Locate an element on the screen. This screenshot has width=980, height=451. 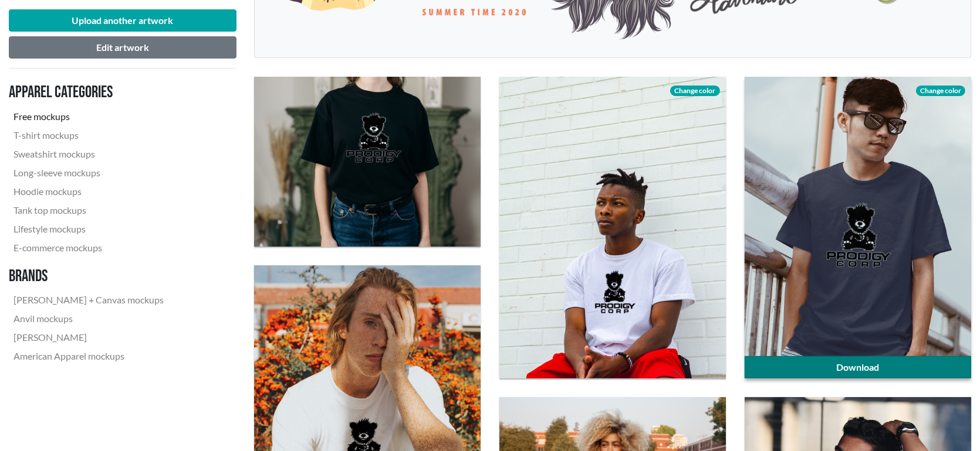
a: Lifestyle mockups is located at coordinates (88, 229).